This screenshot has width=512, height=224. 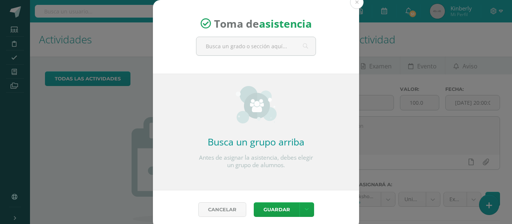 What do you see at coordinates (285, 24) in the screenshot?
I see `strong: asistencia` at bounding box center [285, 24].